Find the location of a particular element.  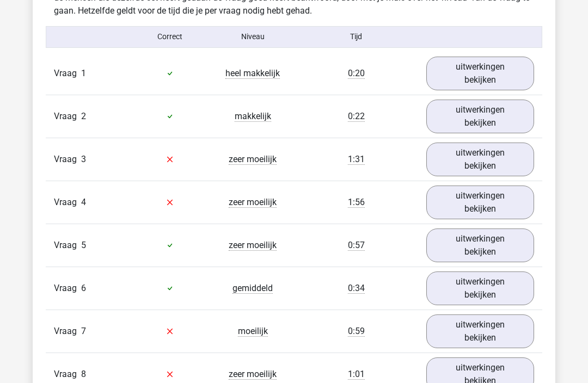

span: 7 is located at coordinates (84, 331).